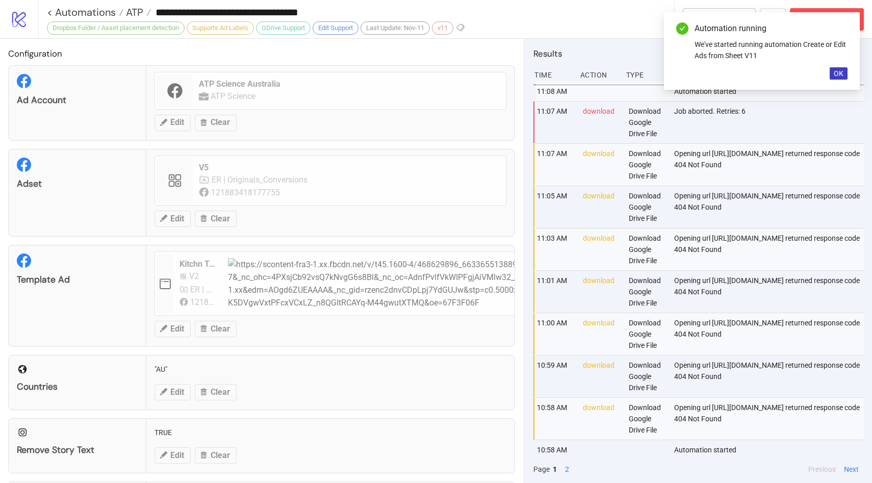 The image size is (872, 483). I want to click on div: GDrive Support, so click(283, 28).